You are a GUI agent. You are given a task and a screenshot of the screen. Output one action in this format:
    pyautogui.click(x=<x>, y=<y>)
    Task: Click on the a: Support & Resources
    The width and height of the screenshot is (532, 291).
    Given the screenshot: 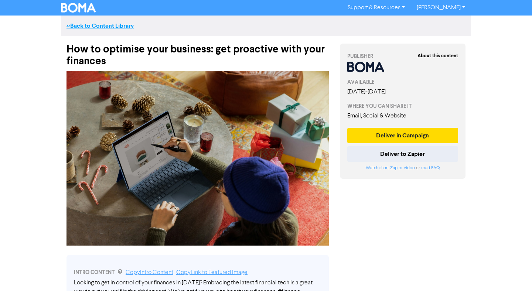 What is the action you would take?
    pyautogui.click(x=376, y=8)
    